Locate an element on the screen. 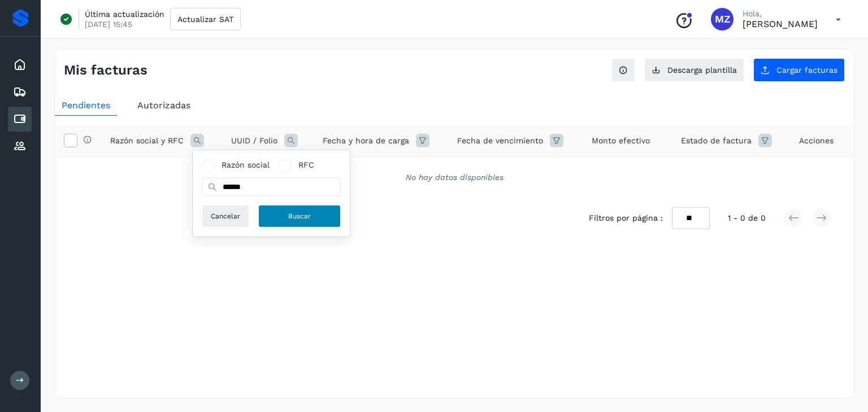 This screenshot has height=412, width=868. span: Descarga plantilla is located at coordinates (702, 70).